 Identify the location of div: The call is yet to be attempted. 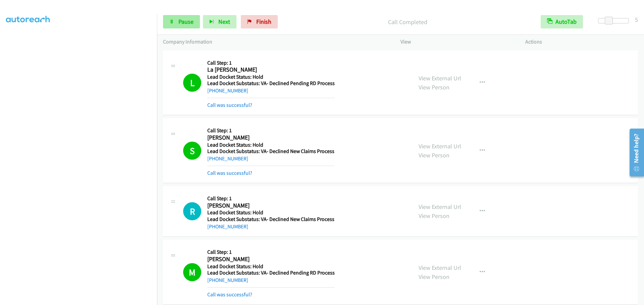
(192, 212).